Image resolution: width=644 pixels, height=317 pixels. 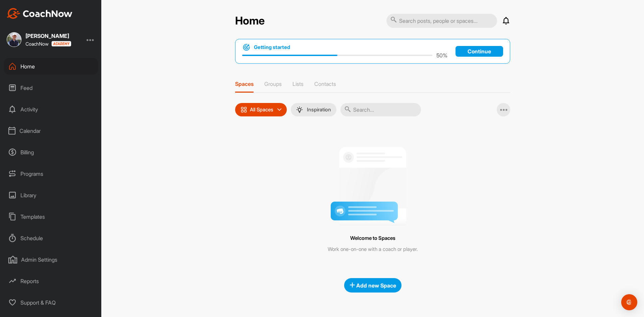 I want to click on p: Inspiration, so click(x=319, y=110).